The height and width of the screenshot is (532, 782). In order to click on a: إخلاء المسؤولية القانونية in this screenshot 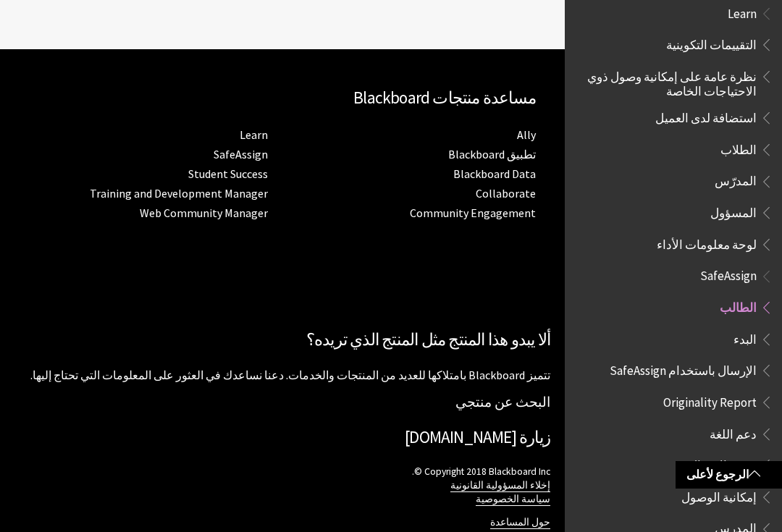, I will do `click(501, 485)`.